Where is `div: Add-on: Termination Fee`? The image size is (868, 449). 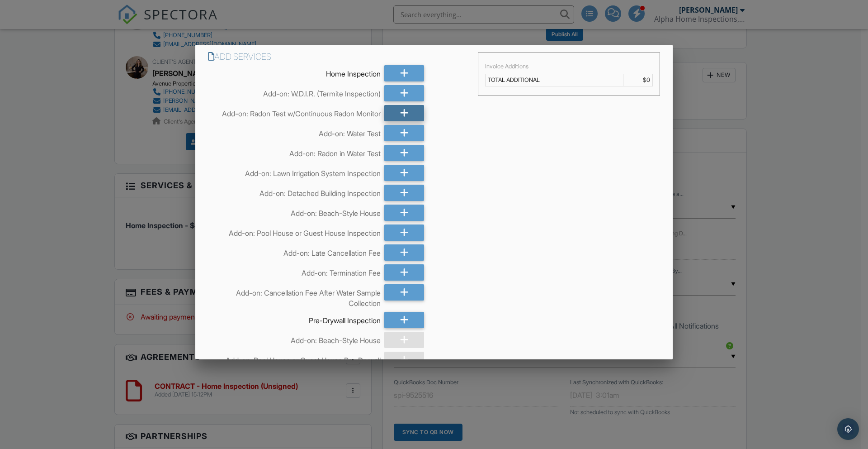
div: Add-on: Termination Fee is located at coordinates (294, 271).